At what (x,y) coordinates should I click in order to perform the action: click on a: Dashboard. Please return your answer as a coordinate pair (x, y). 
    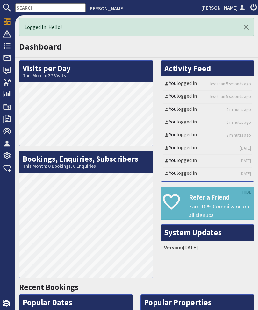
    Looking at the image, I should click on (40, 47).